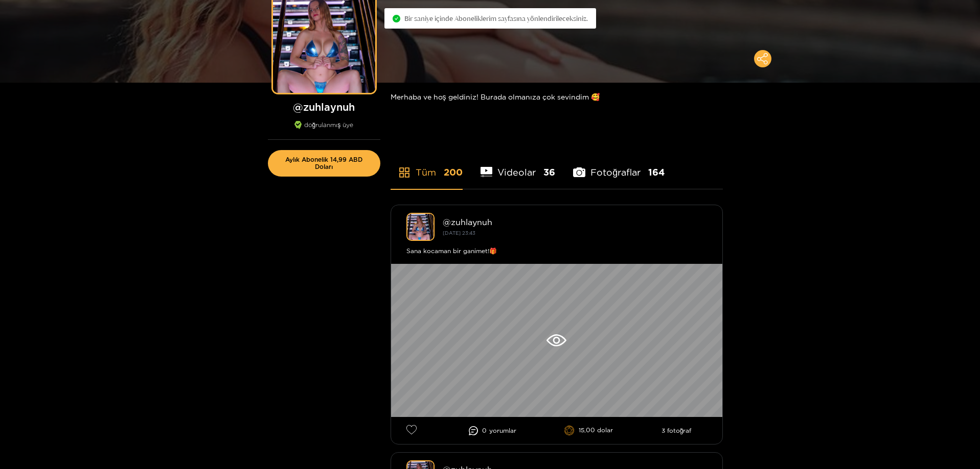  I want to click on font: Bir saniye içinde Aboneliklerim sayfasına yönlendirileceksiniz., so click(495, 19).